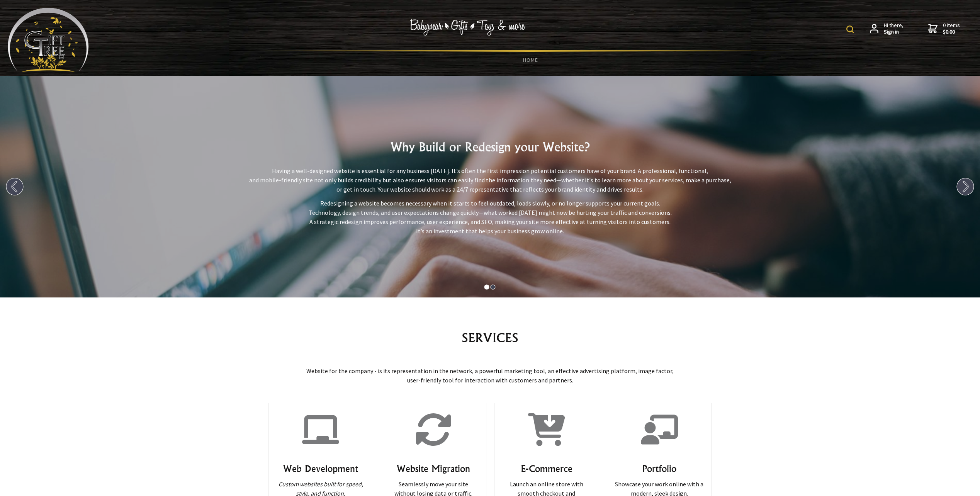  I want to click on strong: $0.00, so click(951, 32).